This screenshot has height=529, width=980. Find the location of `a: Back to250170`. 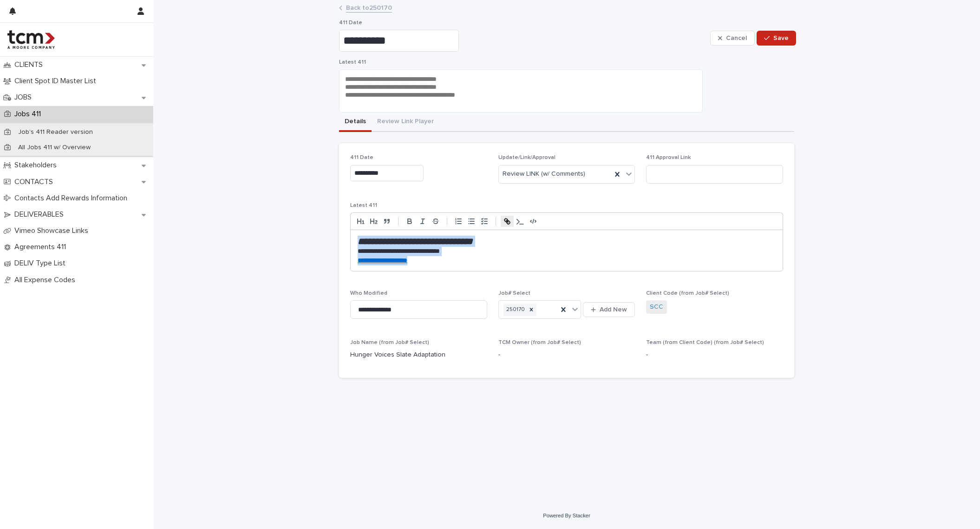

a: Back to250170 is located at coordinates (369, 7).